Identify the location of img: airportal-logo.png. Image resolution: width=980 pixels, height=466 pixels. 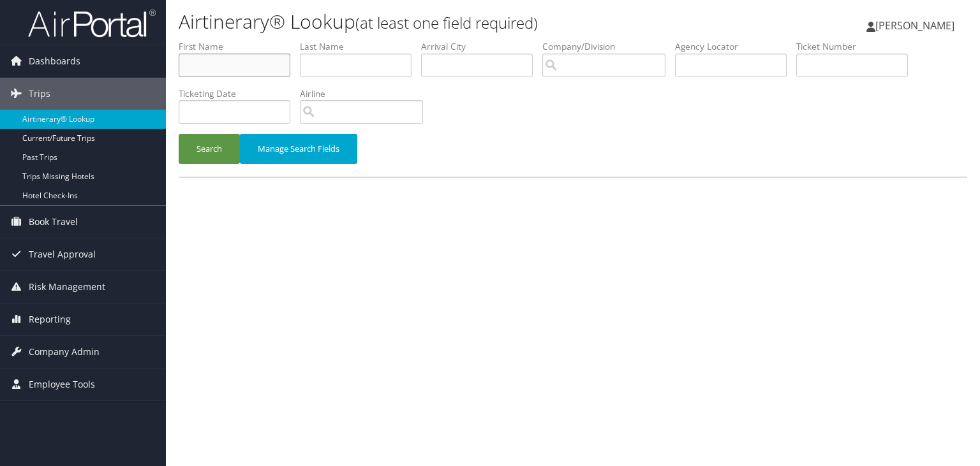
(92, 23).